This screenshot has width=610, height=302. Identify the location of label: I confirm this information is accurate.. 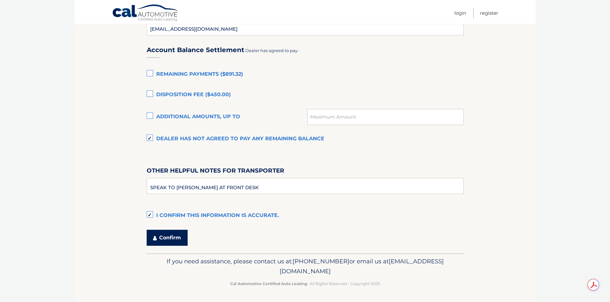
(305, 216).